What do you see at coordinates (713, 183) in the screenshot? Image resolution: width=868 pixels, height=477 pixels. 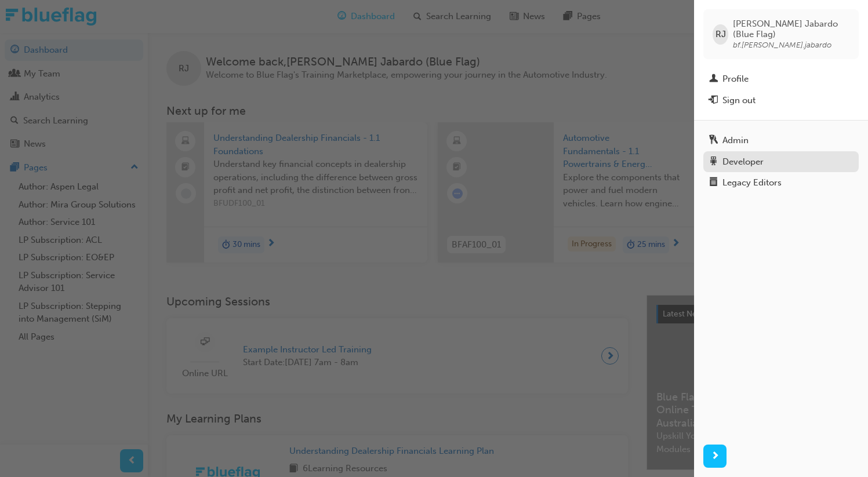 I see `span: notepad-icon` at bounding box center [713, 183].